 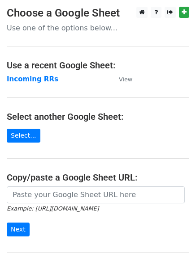 I want to click on p: Use one of the options below..., so click(x=98, y=28).